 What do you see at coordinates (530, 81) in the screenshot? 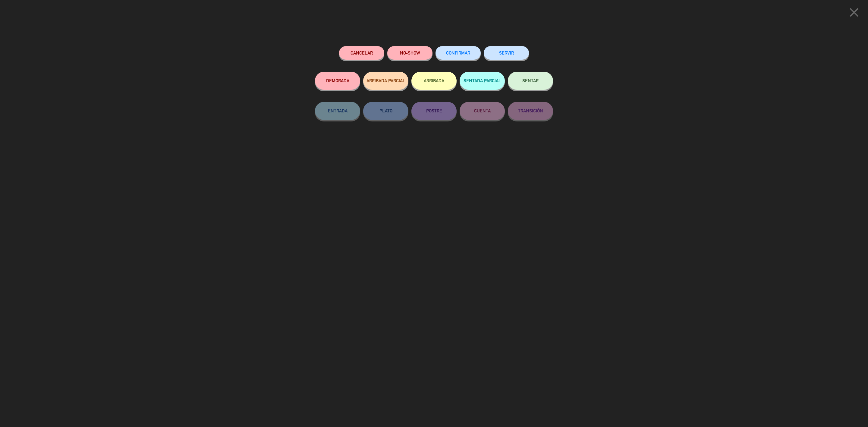
I see `span: SENTAR` at bounding box center [530, 81].